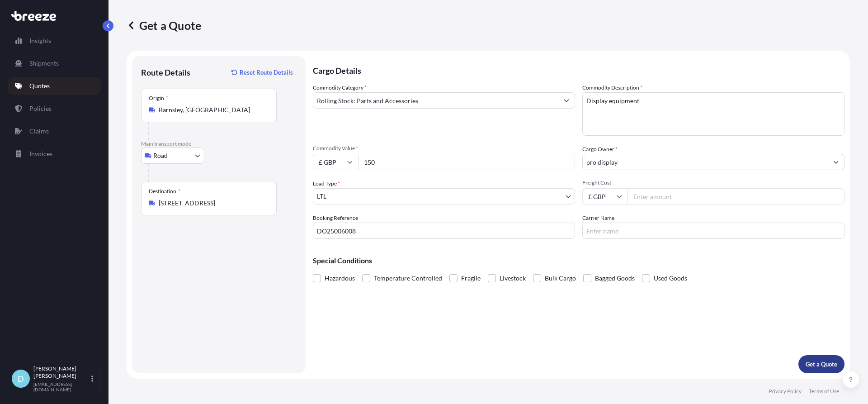 The image size is (868, 404). What do you see at coordinates (219, 144) in the screenshot?
I see `p: Main transport mode` at bounding box center [219, 144].